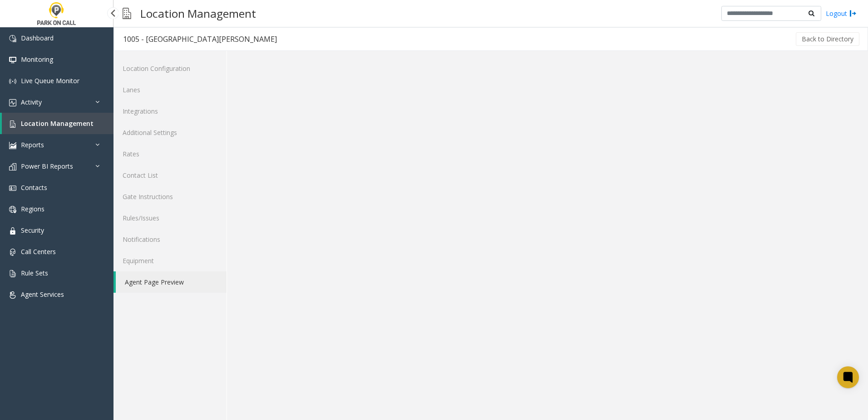 This screenshot has height=420, width=868. Describe the element at coordinates (170, 132) in the screenshot. I see `a: Additional Settings` at that location.